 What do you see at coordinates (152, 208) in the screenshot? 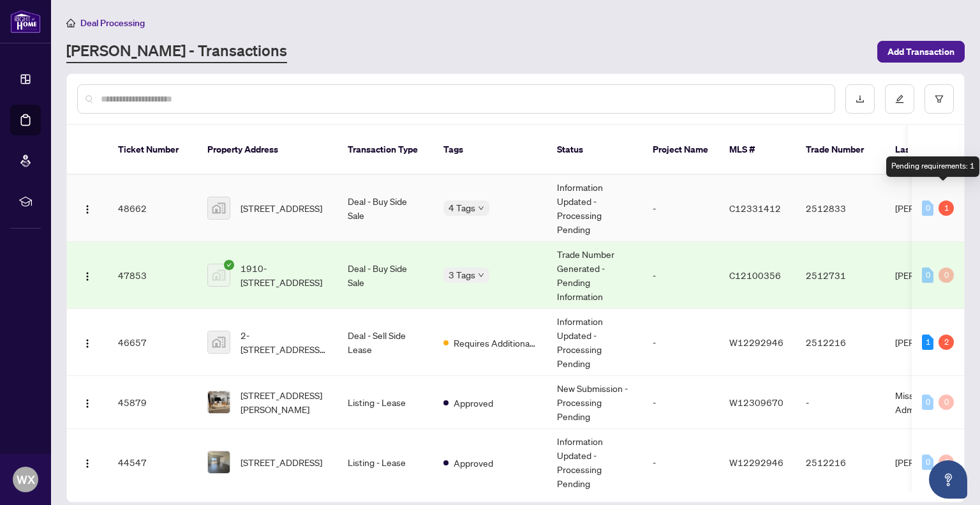
I see `td: 48662` at bounding box center [152, 208].